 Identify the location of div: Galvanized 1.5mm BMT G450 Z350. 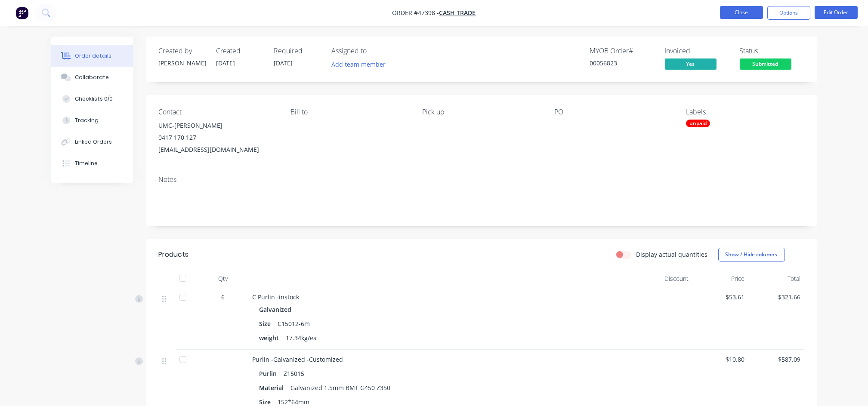
(340, 387).